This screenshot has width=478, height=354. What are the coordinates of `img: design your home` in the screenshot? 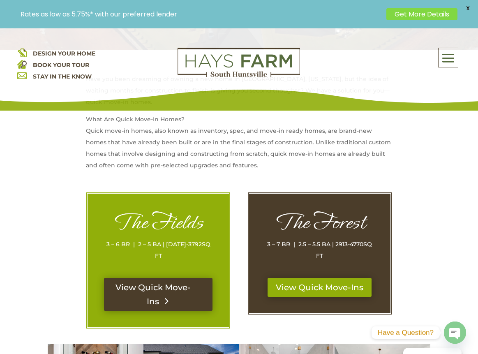 It's located at (22, 52).